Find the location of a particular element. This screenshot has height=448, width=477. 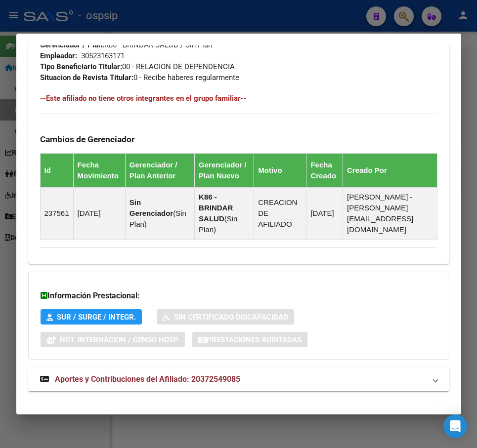

td: 237561 is located at coordinates (56, 214).